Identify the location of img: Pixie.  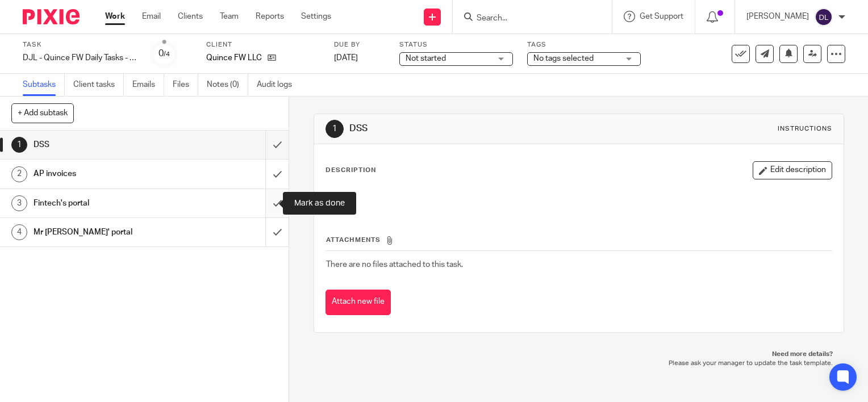
(51, 16).